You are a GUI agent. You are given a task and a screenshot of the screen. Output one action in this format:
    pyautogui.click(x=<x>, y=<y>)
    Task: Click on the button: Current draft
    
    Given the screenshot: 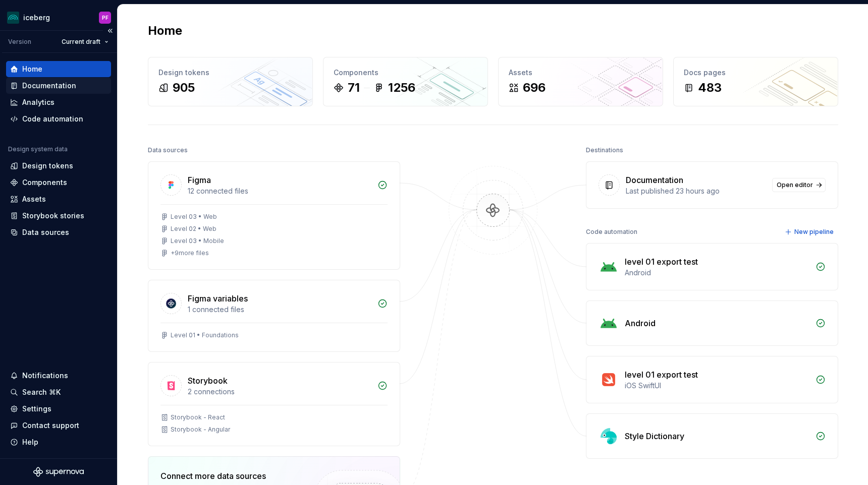 What is the action you would take?
    pyautogui.click(x=85, y=42)
    